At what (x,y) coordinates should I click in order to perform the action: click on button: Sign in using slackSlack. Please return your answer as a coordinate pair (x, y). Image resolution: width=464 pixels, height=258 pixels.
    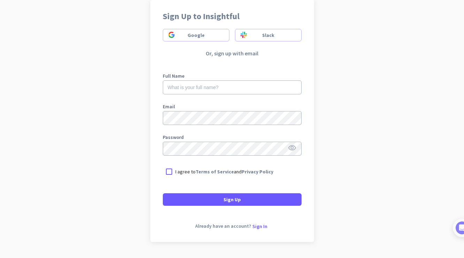
    Looking at the image, I should click on (268, 35).